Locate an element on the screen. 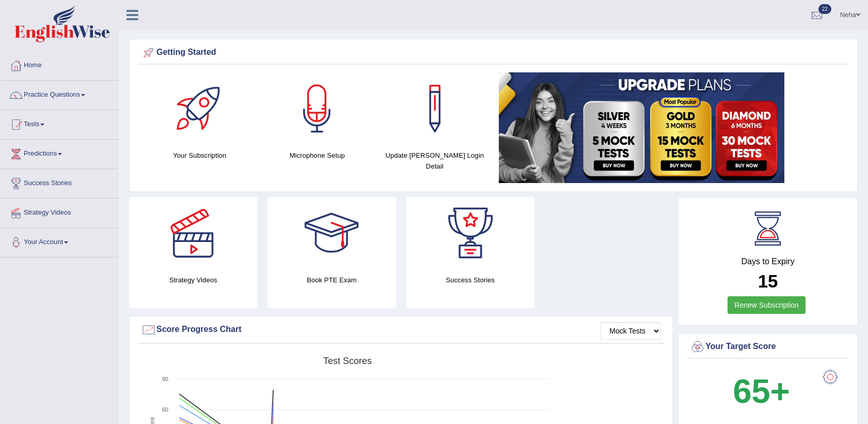 The height and width of the screenshot is (424, 868). div: Getting Started is located at coordinates (493, 52).